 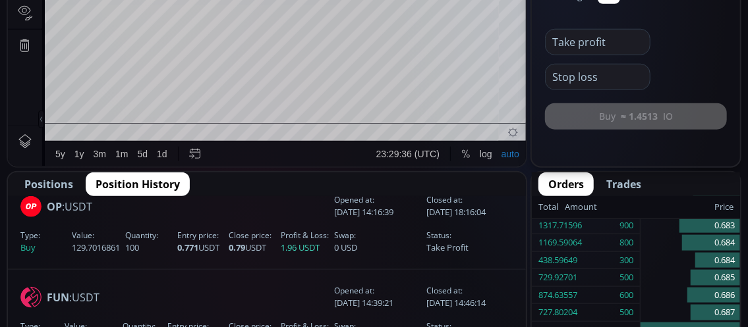 I want to click on span: 100, so click(x=149, y=242).